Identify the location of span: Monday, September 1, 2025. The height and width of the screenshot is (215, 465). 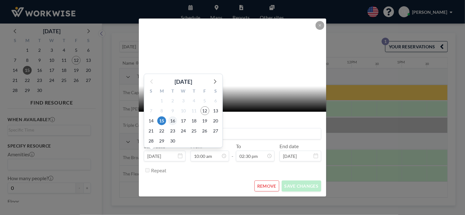
(162, 100).